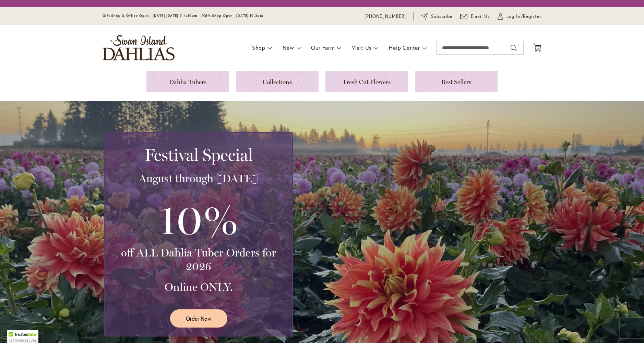 The width and height of the screenshot is (644, 343). I want to click on span: Subscribe, so click(442, 16).